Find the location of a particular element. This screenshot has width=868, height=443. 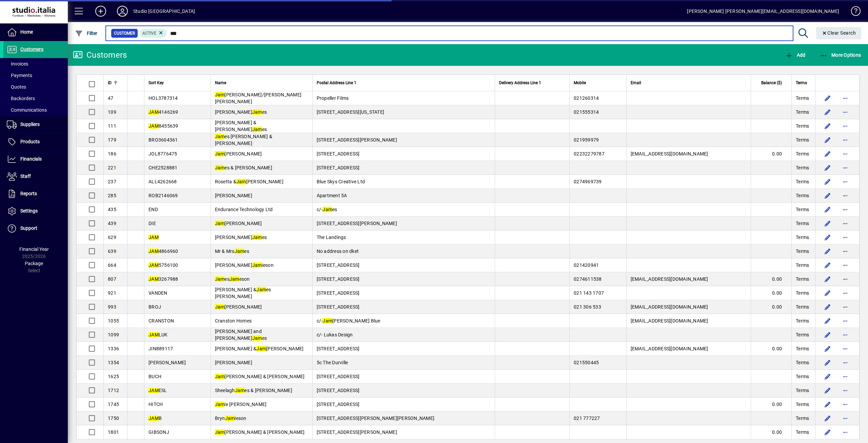

span: HOL3787314 is located at coordinates (163, 98).